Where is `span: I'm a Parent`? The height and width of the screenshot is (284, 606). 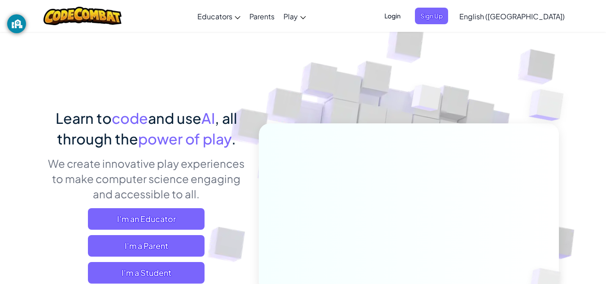 span: I'm a Parent is located at coordinates (146, 246).